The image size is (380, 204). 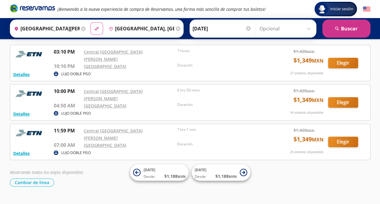 I want to click on input: Buscar Destino, so click(x=140, y=29).